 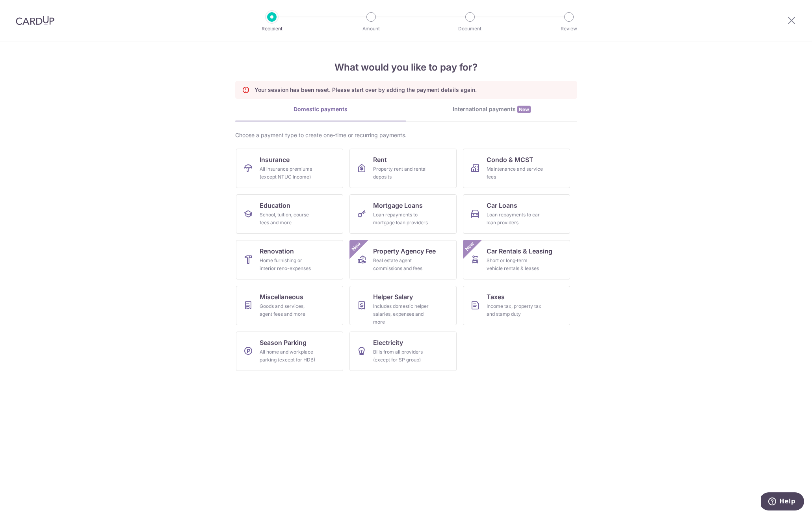 I want to click on a: Property Agency FeeReal estate agent commissions and feesNew, so click(x=403, y=260).